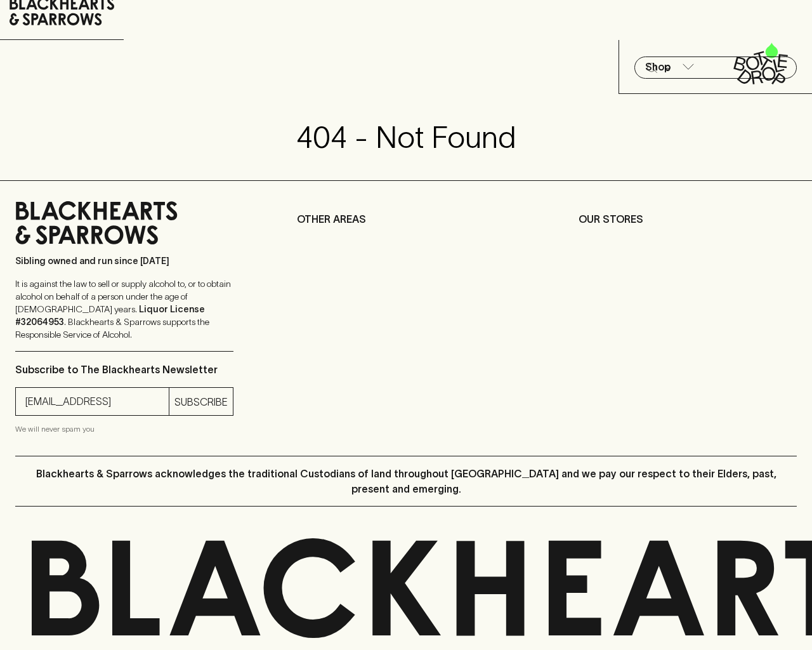 This screenshot has width=812, height=650. I want to click on p: SUBSCRIBE, so click(202, 403).